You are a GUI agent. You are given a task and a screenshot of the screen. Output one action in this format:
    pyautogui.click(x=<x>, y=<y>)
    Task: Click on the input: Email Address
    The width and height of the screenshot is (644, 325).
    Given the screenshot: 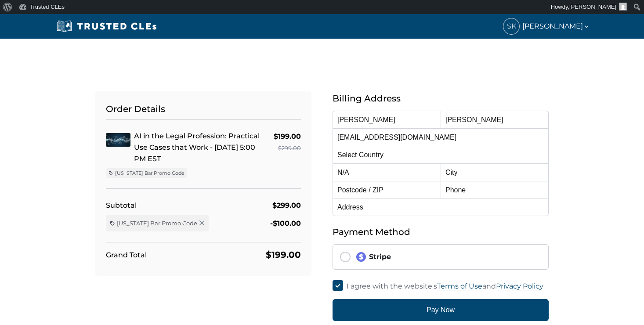 What is the action you would take?
    pyautogui.click(x=441, y=137)
    